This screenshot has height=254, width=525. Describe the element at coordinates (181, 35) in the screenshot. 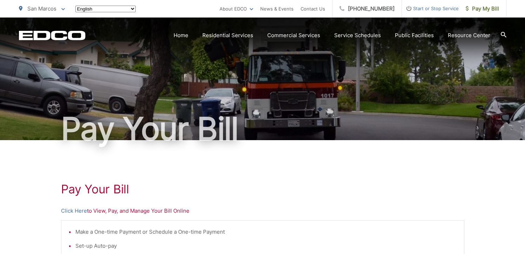

I see `a: Home` at that location.